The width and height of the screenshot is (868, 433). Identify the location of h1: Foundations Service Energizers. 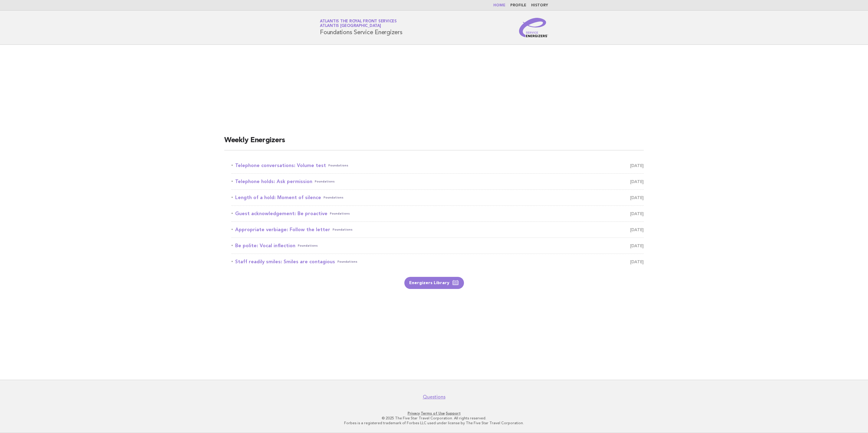
(361, 27).